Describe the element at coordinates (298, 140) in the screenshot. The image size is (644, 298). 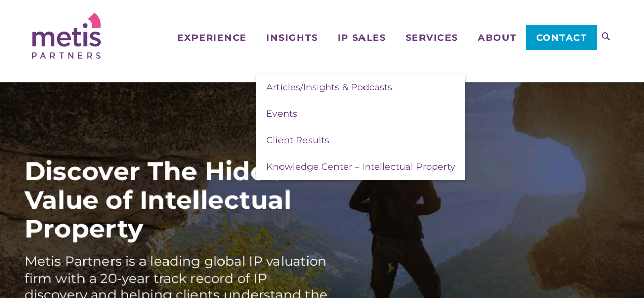
I see `span: Client Results` at that location.